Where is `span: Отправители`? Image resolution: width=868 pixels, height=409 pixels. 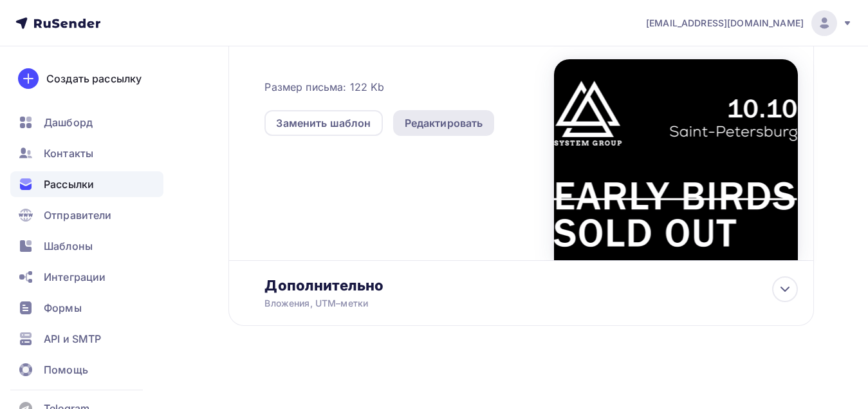 span: Отправители is located at coordinates (78, 215).